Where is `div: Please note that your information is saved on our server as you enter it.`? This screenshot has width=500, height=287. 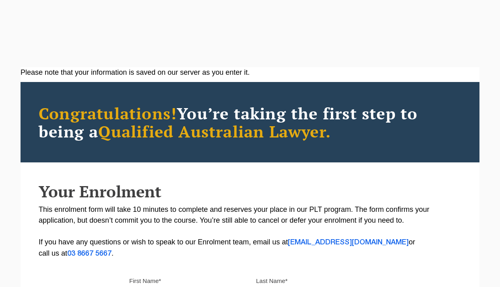
div: Please note that your information is saved on our server as you enter it. is located at coordinates (250, 72).